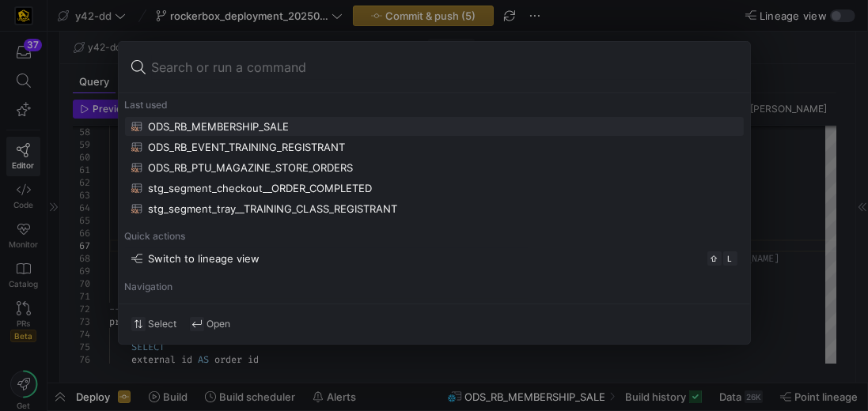 This screenshot has width=868, height=411. What do you see at coordinates (210, 324) in the screenshot?
I see `div: Open` at bounding box center [210, 324].